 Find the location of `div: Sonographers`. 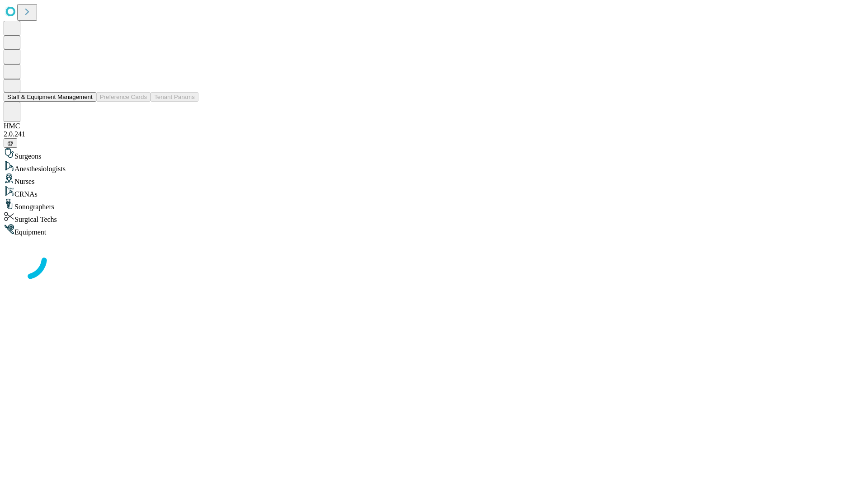

div: Sonographers is located at coordinates (434, 205).